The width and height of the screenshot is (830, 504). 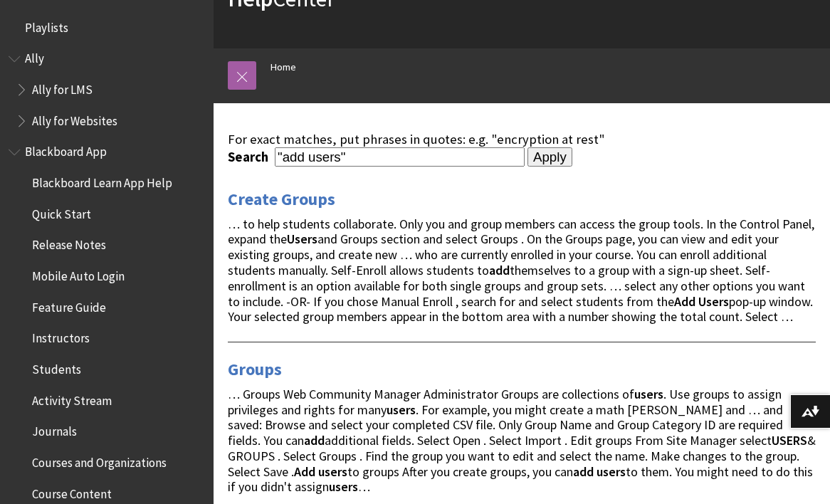 What do you see at coordinates (521, 271) in the screenshot?
I see `span: … to help students collaborate. Only you and group members can access the group tools. In the Con...` at bounding box center [521, 271].